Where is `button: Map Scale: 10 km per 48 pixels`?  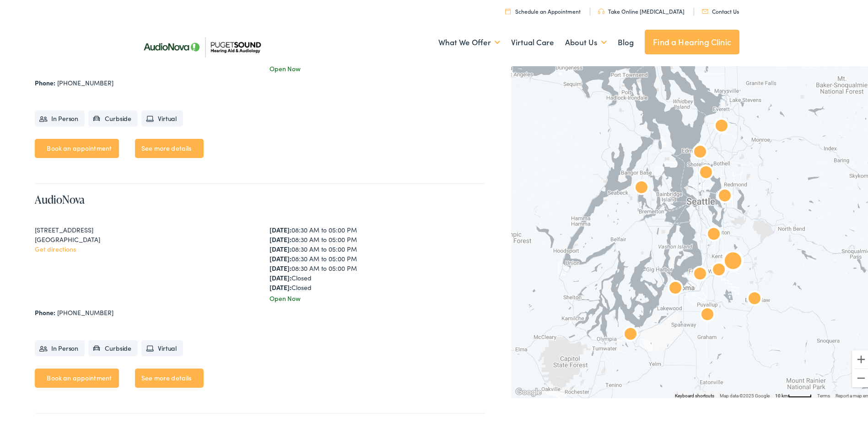 button: Map Scale: 10 km per 48 pixels is located at coordinates (793, 393).